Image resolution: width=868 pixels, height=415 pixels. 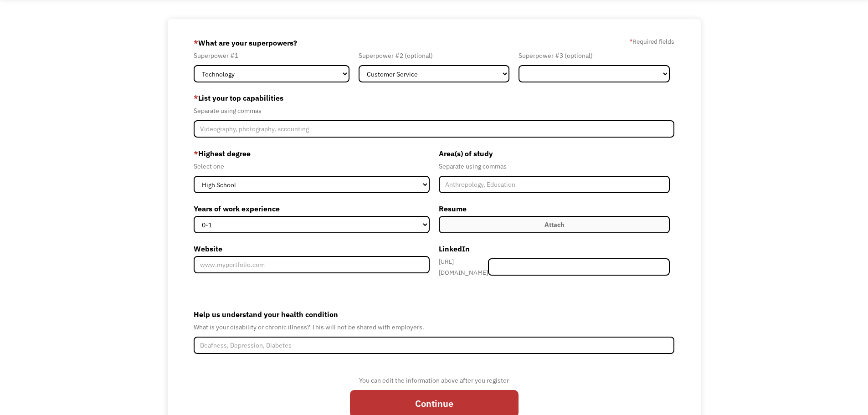 I want to click on div: Select one, so click(x=312, y=166).